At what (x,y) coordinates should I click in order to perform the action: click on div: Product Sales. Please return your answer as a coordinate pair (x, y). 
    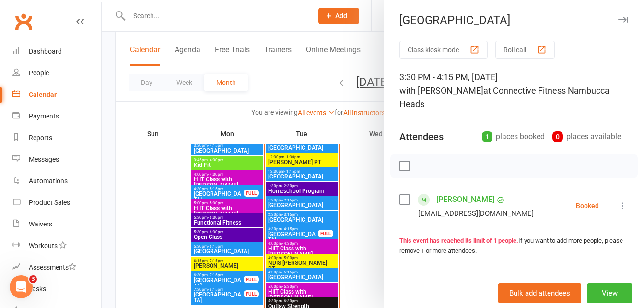
    Looking at the image, I should click on (49, 202).